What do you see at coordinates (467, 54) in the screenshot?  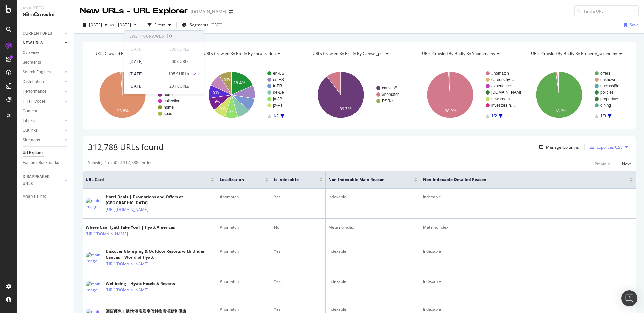 I see `h4: URLs Crawled By Botify By subdomains` at bounding box center [467, 54].